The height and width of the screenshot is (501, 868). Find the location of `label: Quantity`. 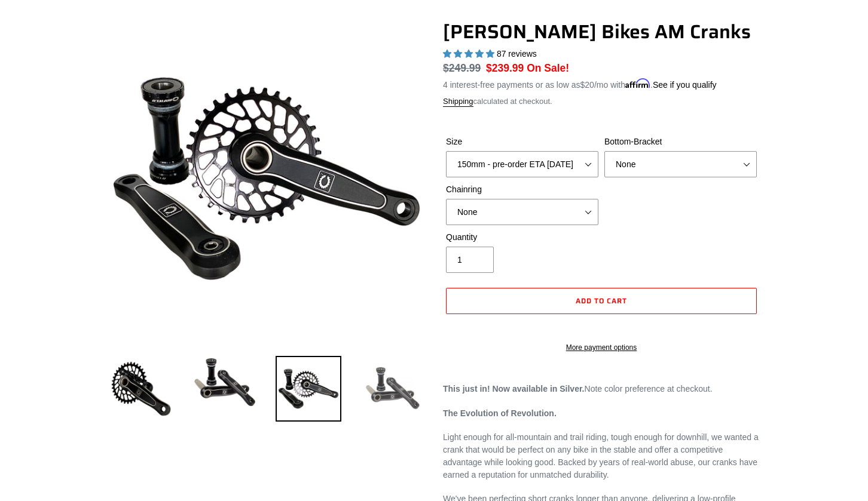

label: Quantity is located at coordinates (522, 237).